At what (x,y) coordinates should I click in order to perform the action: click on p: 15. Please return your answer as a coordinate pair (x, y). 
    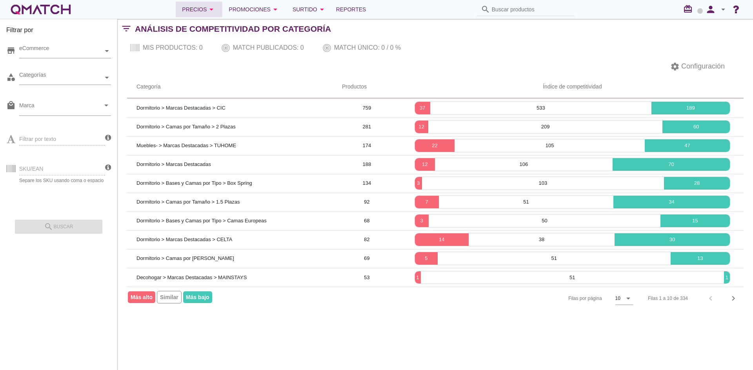
    Looking at the image, I should click on (695, 221).